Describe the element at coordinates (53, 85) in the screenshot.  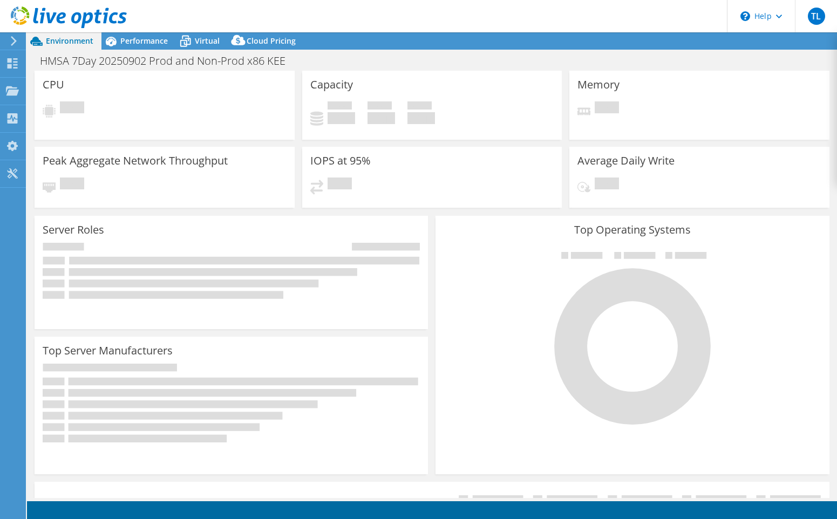
I see `h3: CPU` at that location.